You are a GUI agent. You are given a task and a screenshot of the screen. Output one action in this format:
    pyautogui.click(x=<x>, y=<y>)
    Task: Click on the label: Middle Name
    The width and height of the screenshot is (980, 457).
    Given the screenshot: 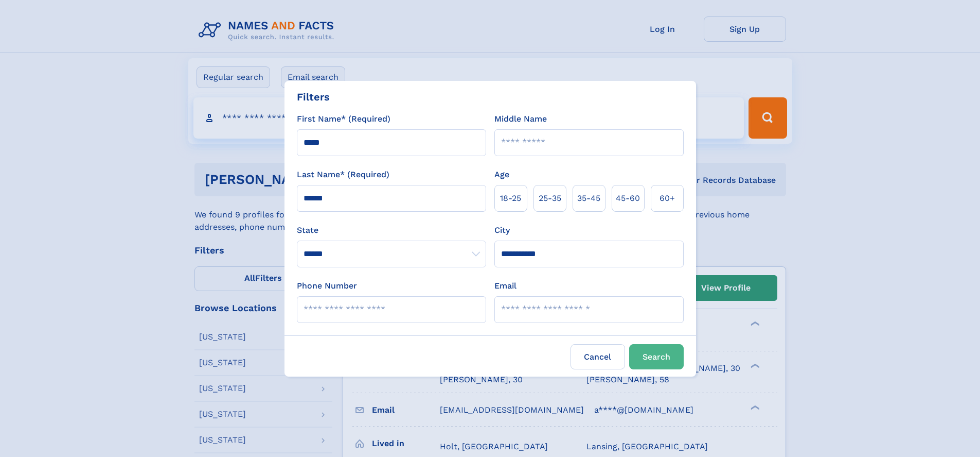 What is the action you would take?
    pyautogui.click(x=521, y=119)
    